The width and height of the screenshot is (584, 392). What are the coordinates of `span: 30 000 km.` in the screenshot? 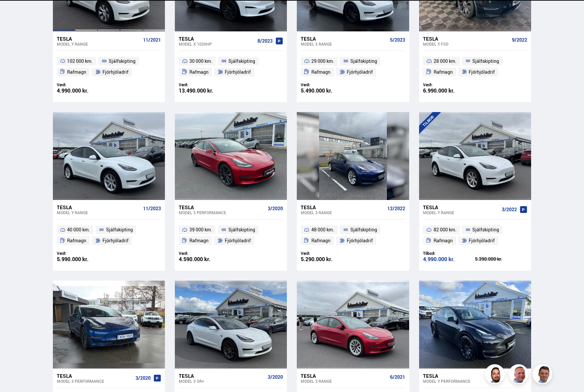 It's located at (201, 61).